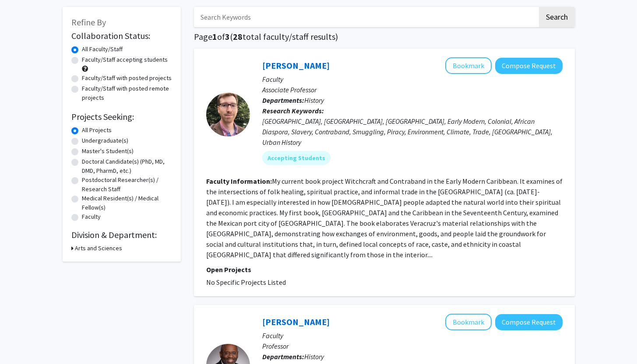  What do you see at coordinates (366, 17) in the screenshot?
I see `input: Search Keywords` at bounding box center [366, 17].